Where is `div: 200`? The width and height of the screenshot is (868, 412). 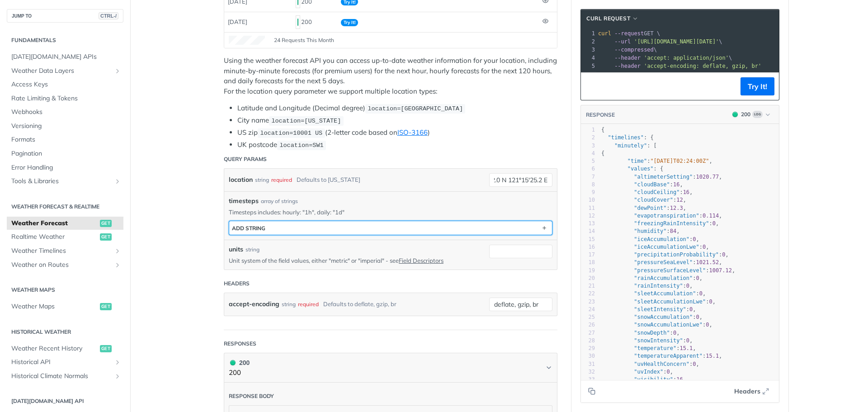
div: 200 is located at coordinates (239, 363).